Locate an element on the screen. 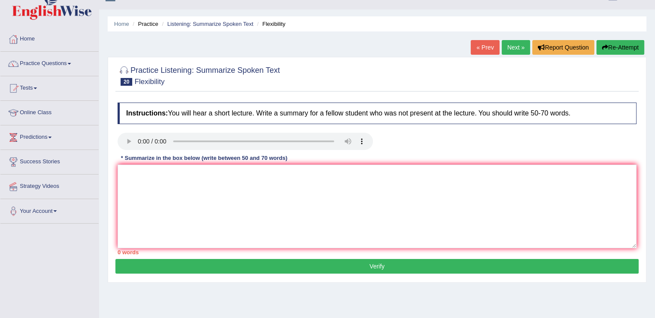  a: Strategy Videos is located at coordinates (50, 185).